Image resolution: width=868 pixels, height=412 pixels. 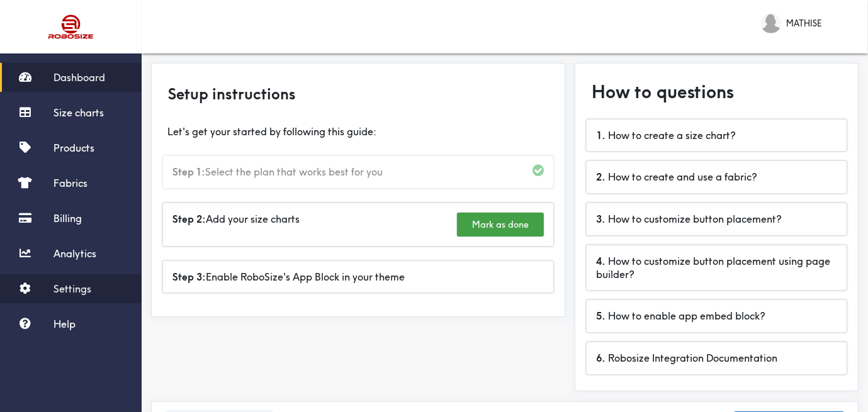 What do you see at coordinates (189, 277) in the screenshot?
I see `b: Step 3:` at bounding box center [189, 277].